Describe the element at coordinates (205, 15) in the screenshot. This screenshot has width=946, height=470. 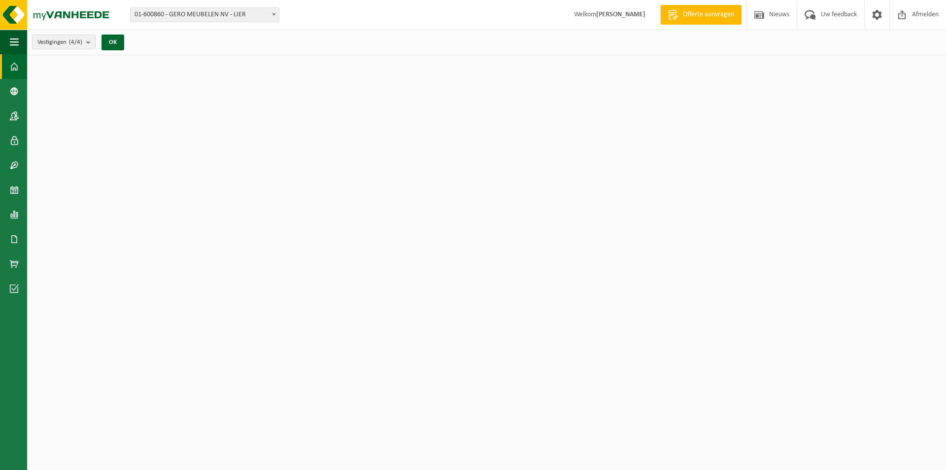
I see `span: 01-600860 - GERO MEUBELEN NV - LIER` at that location.